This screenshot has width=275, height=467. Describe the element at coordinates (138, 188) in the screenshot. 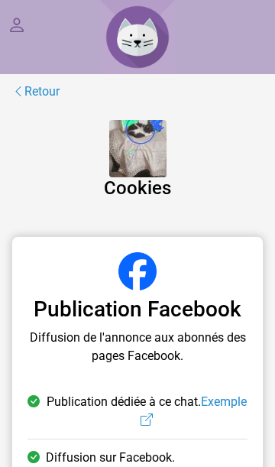

I see `h4: Cookies` at that location.